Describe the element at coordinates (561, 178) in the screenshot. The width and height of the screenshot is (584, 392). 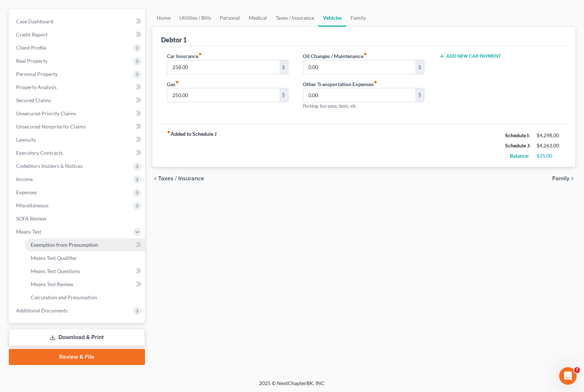
I see `span: Family` at that location.